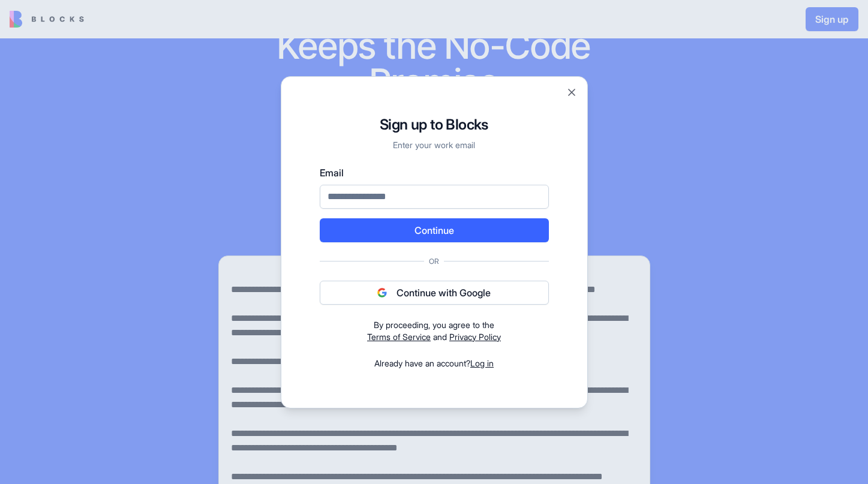  Describe the element at coordinates (434, 145) in the screenshot. I see `p: Enter your work email` at that location.